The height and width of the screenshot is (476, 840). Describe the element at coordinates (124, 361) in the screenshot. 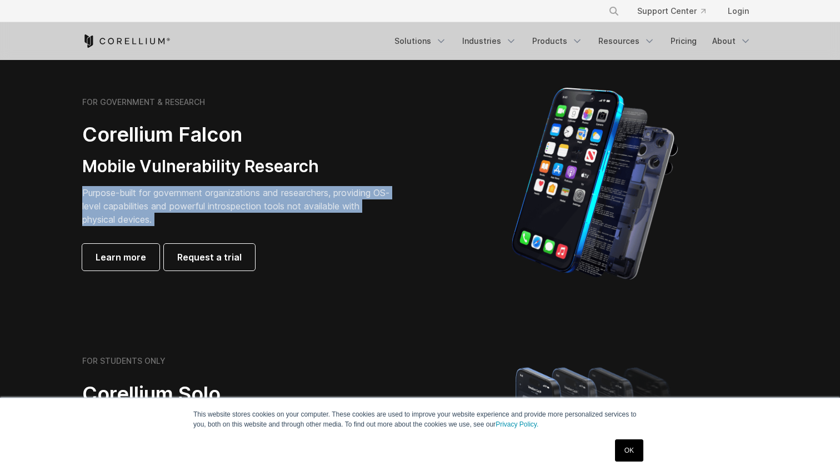

I see `h6: FOR STUDENTS ONLY` at that location.